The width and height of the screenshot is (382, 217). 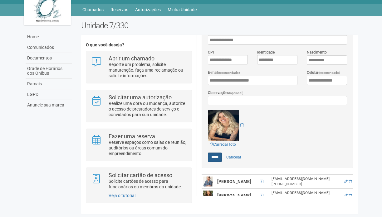 I want to click on a: Comunicados, so click(x=49, y=48).